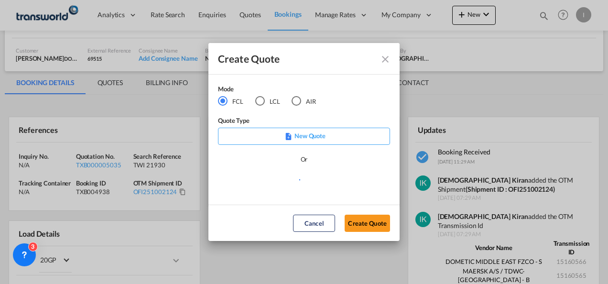 The image size is (608, 284). I want to click on div: Create Quote, so click(295, 58).